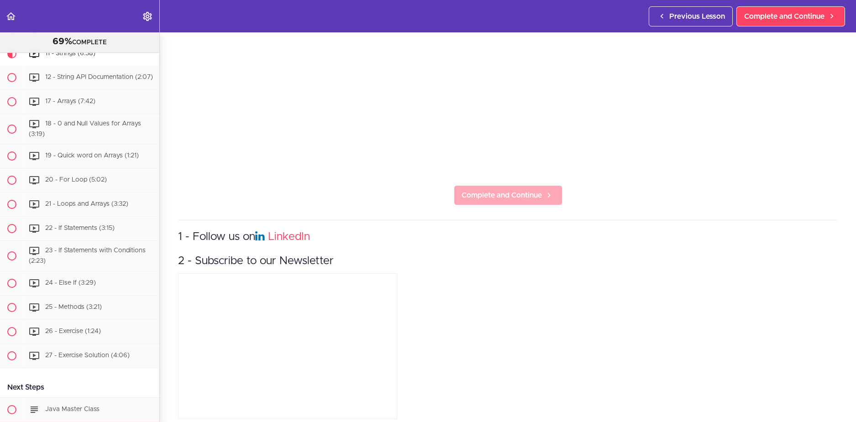 The width and height of the screenshot is (856, 422). What do you see at coordinates (508, 261) in the screenshot?
I see `h3: 2 - Subscribe to our Newsletter` at bounding box center [508, 261].